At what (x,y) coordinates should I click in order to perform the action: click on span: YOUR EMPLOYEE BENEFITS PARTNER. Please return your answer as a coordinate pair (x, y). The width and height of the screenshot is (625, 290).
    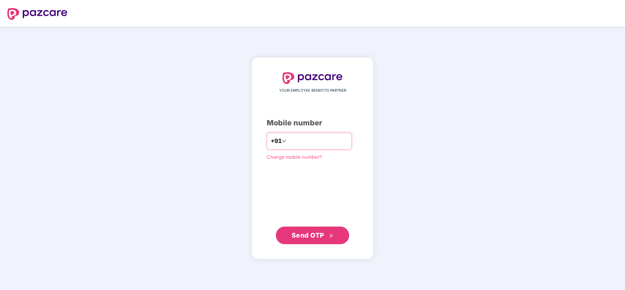
    Looking at the image, I should click on (312, 90).